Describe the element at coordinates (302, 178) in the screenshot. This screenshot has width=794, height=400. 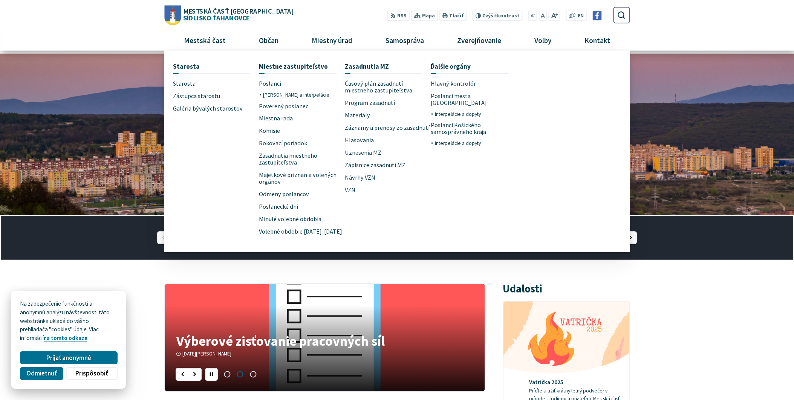
I see `span: Majetkové priznania volených orgánov` at that location.